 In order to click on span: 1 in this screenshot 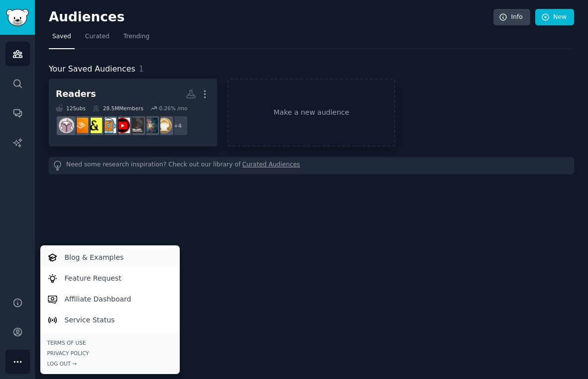, I will do `click(141, 68)`.